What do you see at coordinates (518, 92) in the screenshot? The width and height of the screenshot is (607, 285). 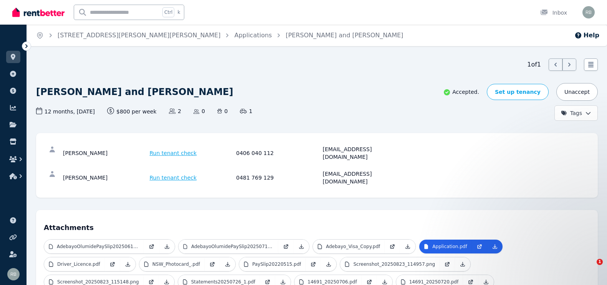 I see `a: Set up tenancy` at bounding box center [518, 92].